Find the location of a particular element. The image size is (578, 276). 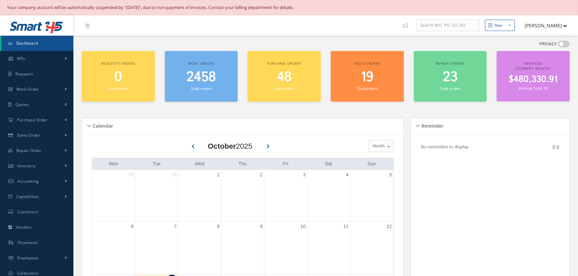

span: Repair orders is located at coordinates (450, 63).